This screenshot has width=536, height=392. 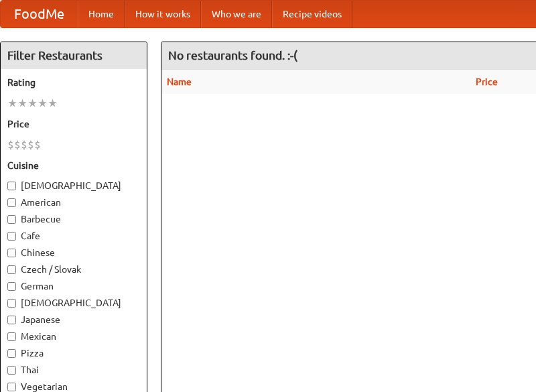 I want to click on a: Price, so click(x=486, y=82).